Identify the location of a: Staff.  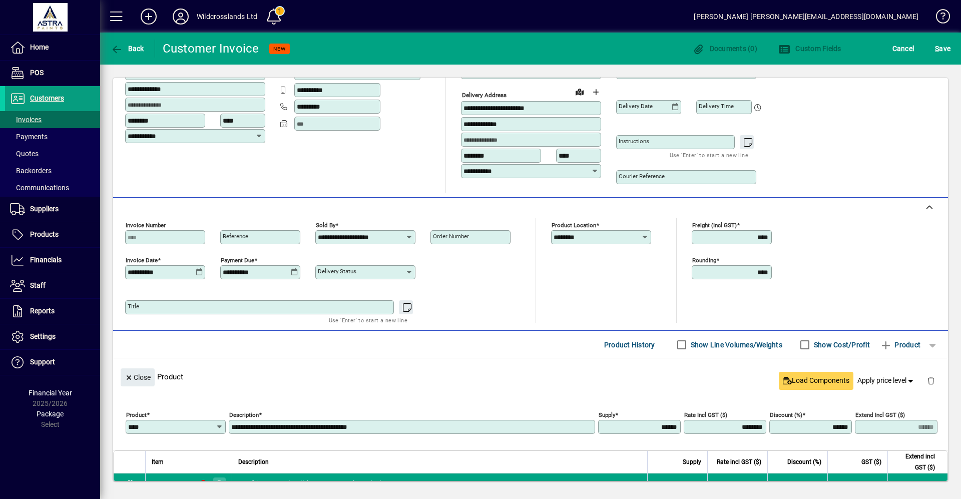
(53, 286).